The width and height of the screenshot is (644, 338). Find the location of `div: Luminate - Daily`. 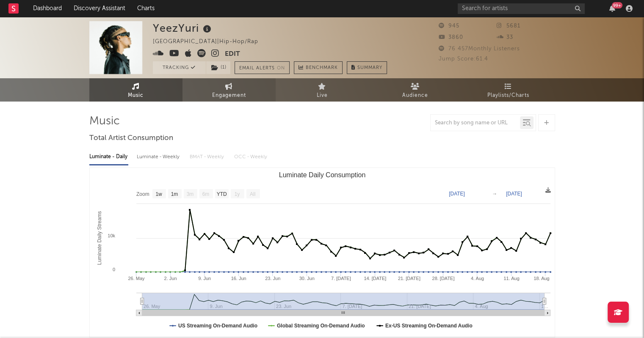

div: Luminate - Daily is located at coordinates (109, 157).